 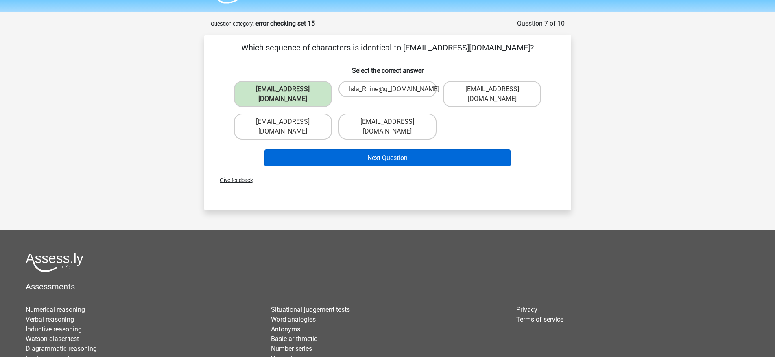 What do you see at coordinates (388, 287) in the screenshot?
I see `h5: Assessments` at bounding box center [388, 287].